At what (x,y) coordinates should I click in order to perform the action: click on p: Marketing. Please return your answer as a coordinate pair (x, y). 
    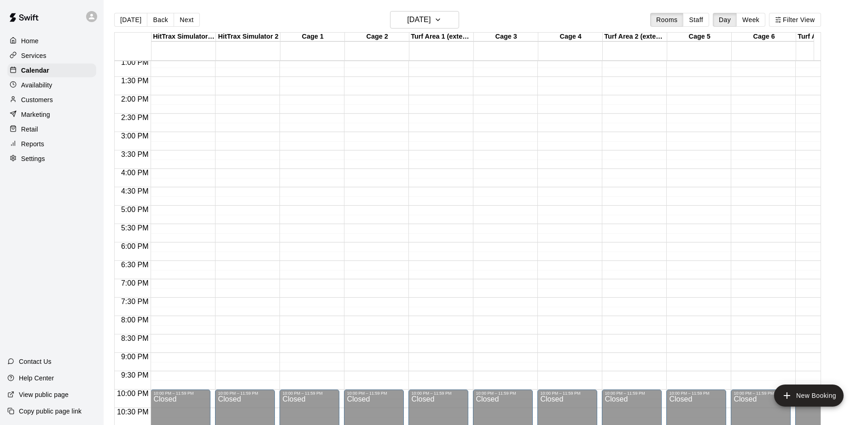
    Looking at the image, I should click on (36, 115).